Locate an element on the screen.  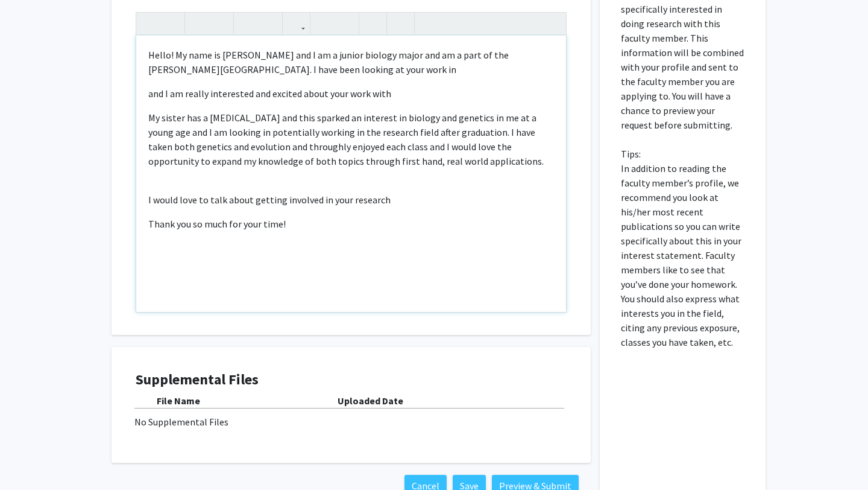
button: Strong (Ctrl + B) is located at coordinates (199, 23).